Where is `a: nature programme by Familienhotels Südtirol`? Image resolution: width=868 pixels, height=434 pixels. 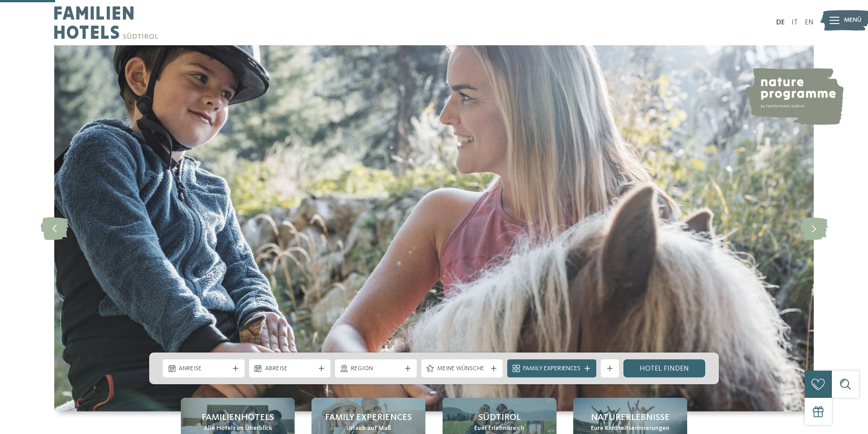
a: nature programme by Familienhotels Südtirol is located at coordinates (793, 96).